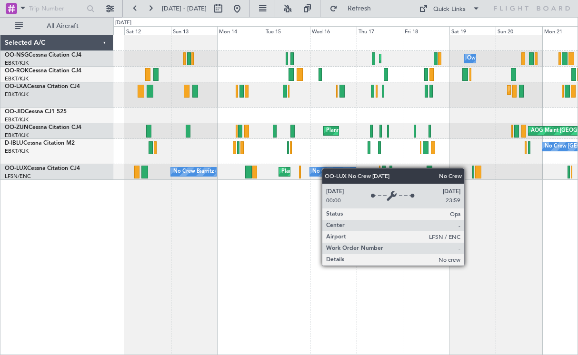 Image resolution: width=578 pixels, height=355 pixels. I want to click on a: LFSN/ENC, so click(18, 176).